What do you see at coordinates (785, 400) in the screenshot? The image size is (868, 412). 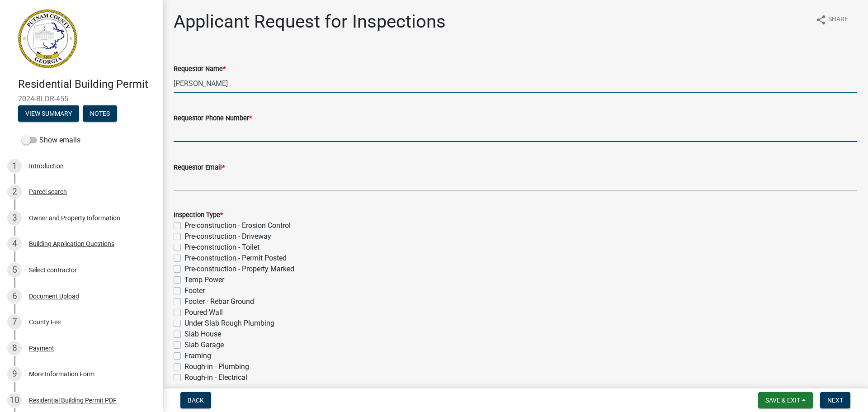 I see `button: Save & Exit` at bounding box center [785, 400].